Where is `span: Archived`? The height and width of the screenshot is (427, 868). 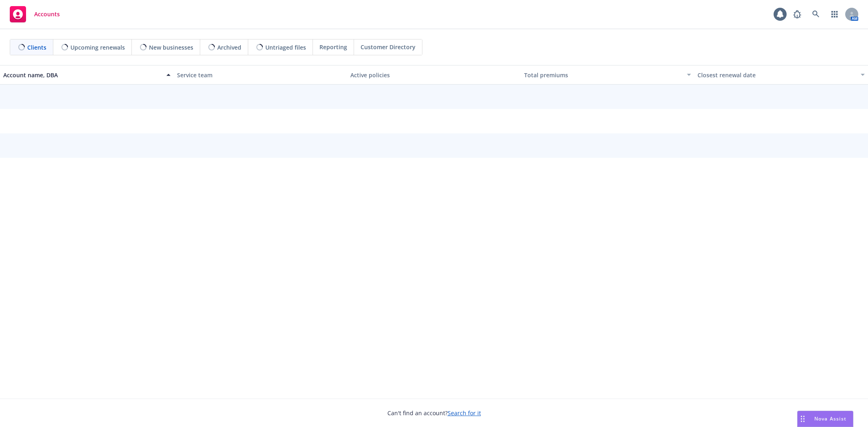
span: Archived is located at coordinates (229, 47).